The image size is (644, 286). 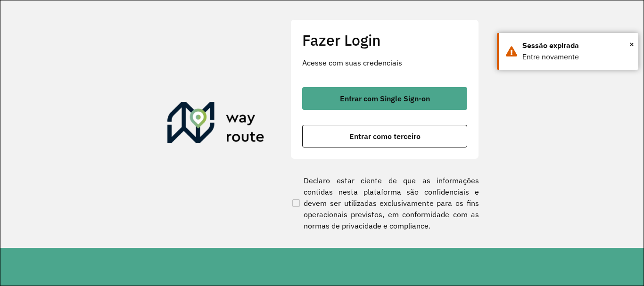 I want to click on button: Close, so click(x=632, y=44).